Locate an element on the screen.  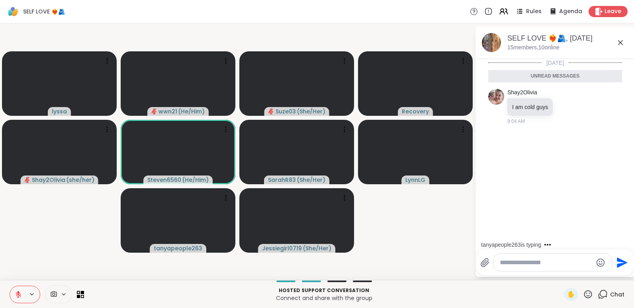
span: 9:04 AM is located at coordinates (516, 121).